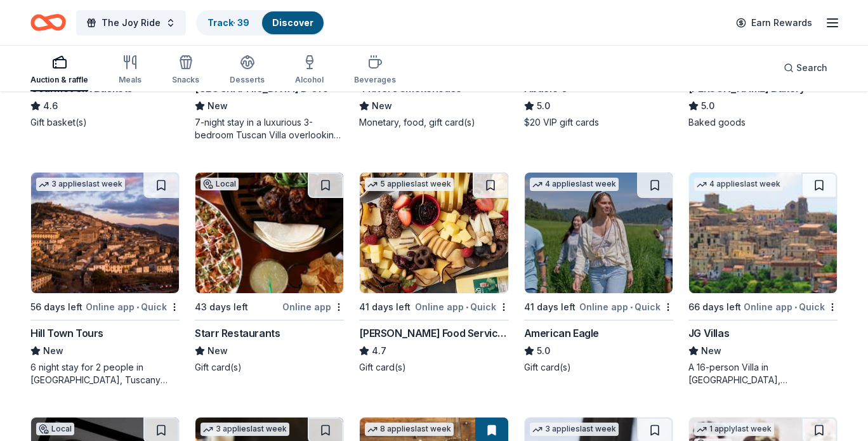 The height and width of the screenshot is (441, 868). What do you see at coordinates (309, 80) in the screenshot?
I see `div: Alcohol` at bounding box center [309, 80].